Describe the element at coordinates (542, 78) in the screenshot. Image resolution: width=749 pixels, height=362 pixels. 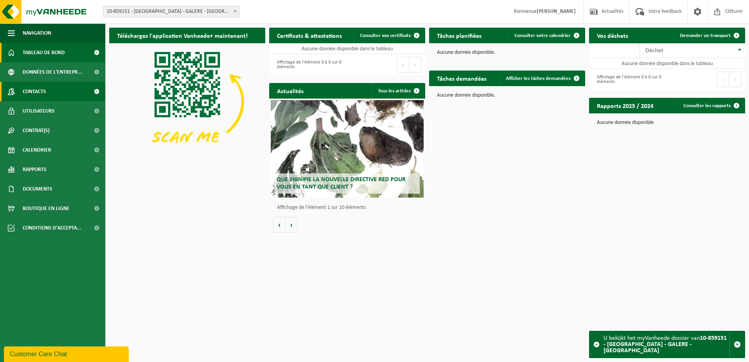
I see `a: Afficher les tâches demandées` at that location.